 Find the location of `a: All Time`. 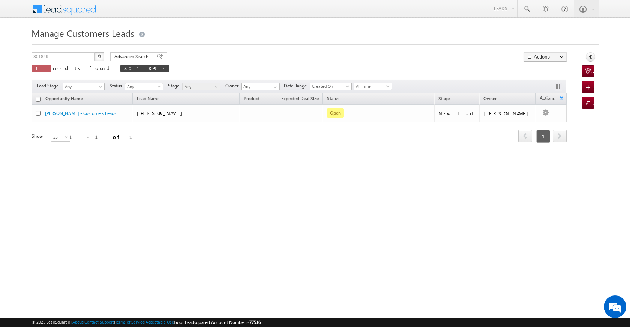

a: All Time is located at coordinates (373, 86).